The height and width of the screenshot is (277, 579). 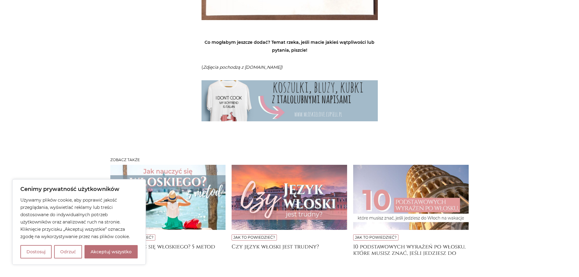 What do you see at coordinates (289, 250) in the screenshot?
I see `h4: Czy język włoski jest trudny?` at bounding box center [289, 250].